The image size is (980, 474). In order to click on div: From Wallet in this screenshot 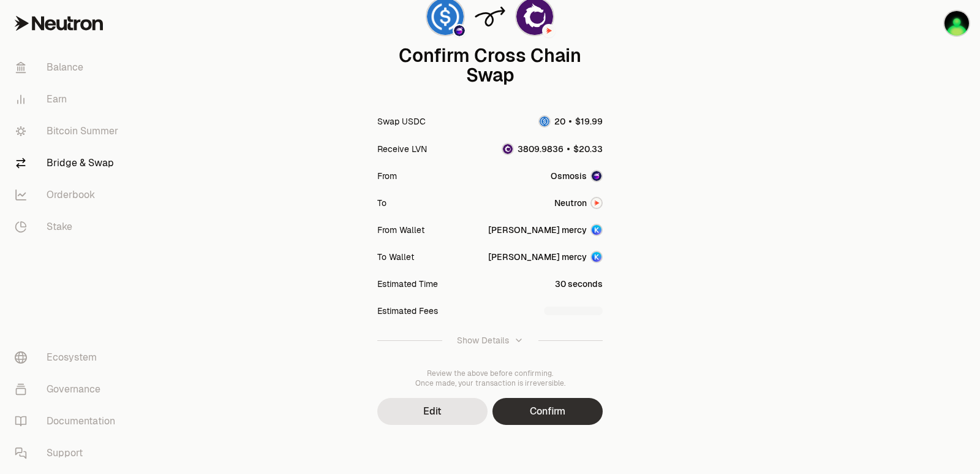, I will do `click(401, 230)`.